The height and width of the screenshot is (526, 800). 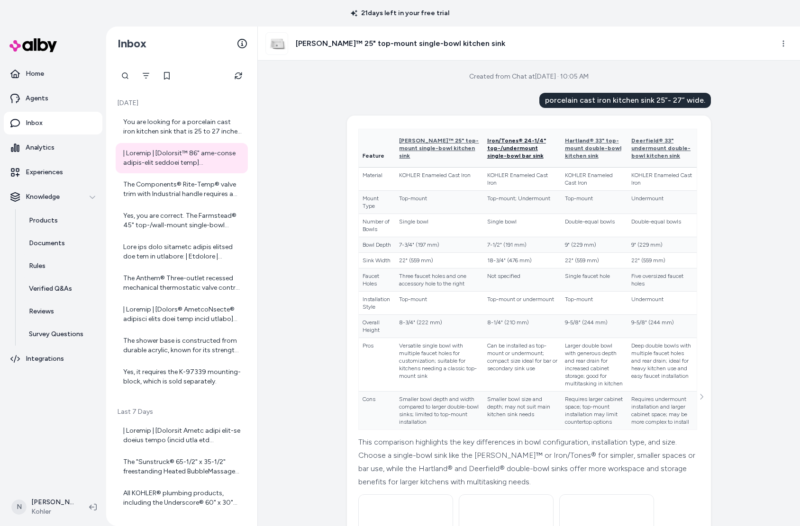 I want to click on div: All KOHLER® plumbing products, including the Underscore® 60" x 30" alcove bath right drain, come ..., so click(x=182, y=498).